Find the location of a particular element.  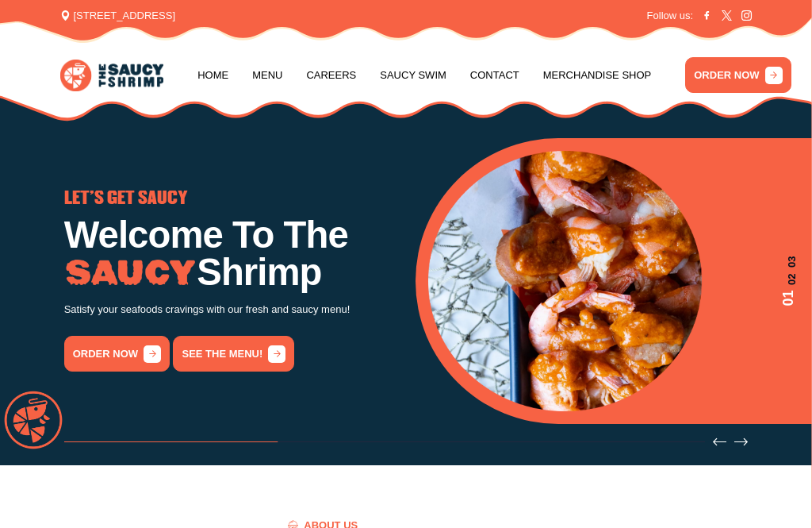

a: Home is located at coordinates (213, 75).